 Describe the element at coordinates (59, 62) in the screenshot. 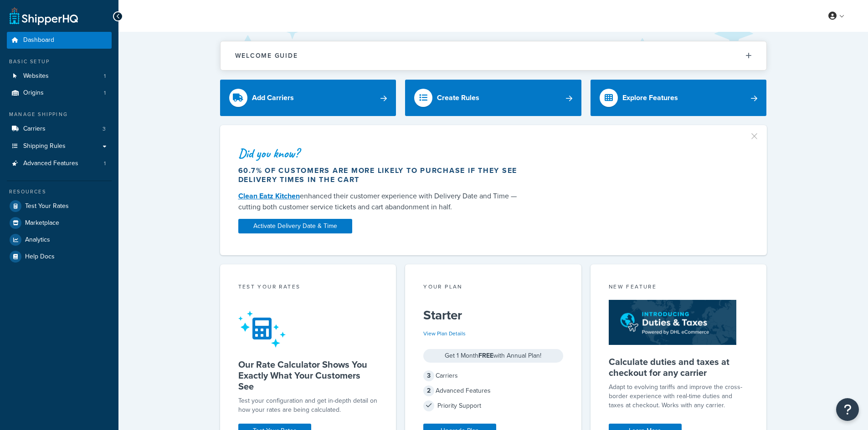

I see `div: Basic Setup` at that location.